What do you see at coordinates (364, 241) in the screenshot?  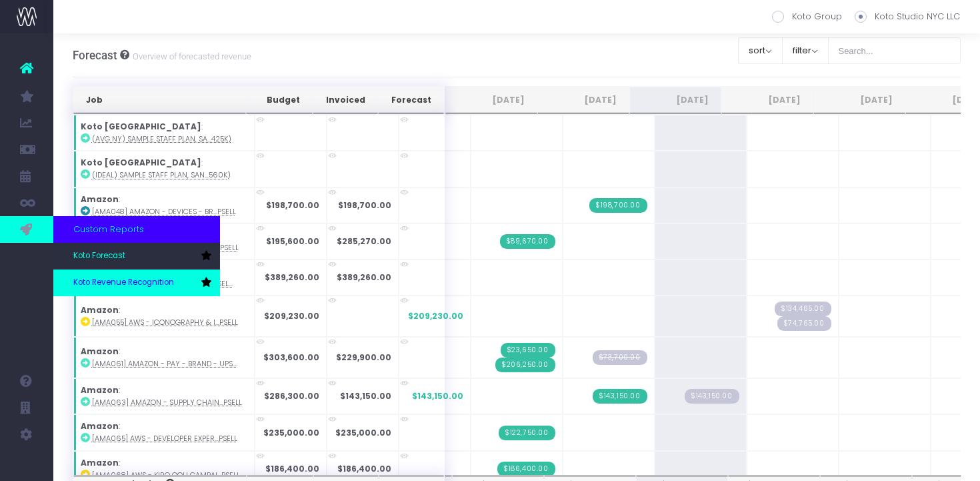 I see `strong: $285,270.00` at bounding box center [364, 241].